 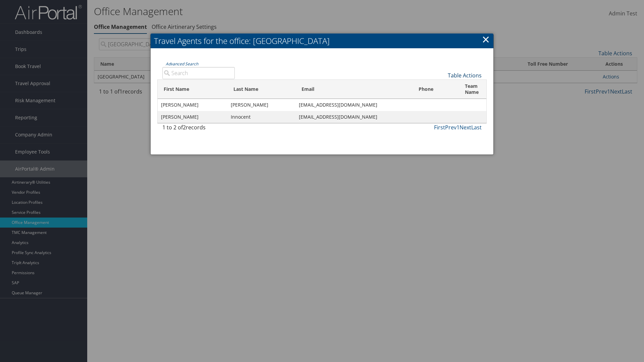 What do you see at coordinates (353, 89) in the screenshot?
I see `th: Email: activate to sort column ascending` at bounding box center [353, 89].